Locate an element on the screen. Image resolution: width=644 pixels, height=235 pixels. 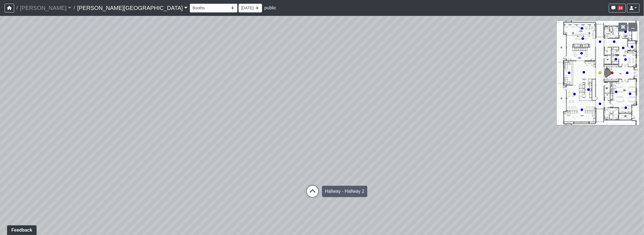
span: 18 is located at coordinates (620, 8).